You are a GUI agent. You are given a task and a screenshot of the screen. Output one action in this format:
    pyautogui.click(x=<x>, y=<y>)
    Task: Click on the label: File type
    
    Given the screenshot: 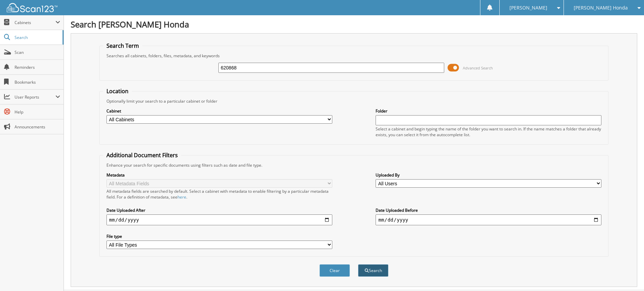 What is the action you would take?
    pyautogui.click(x=219, y=236)
    